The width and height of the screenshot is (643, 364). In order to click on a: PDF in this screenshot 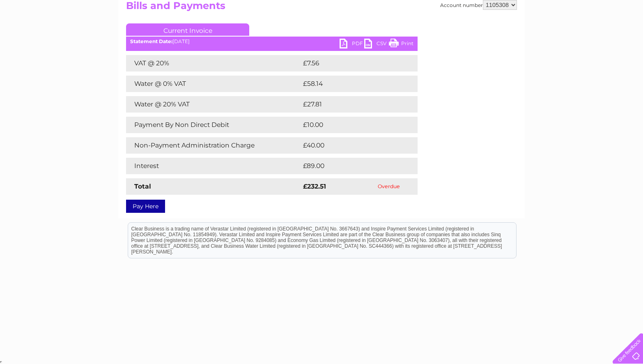, I will do `click(352, 44)`.